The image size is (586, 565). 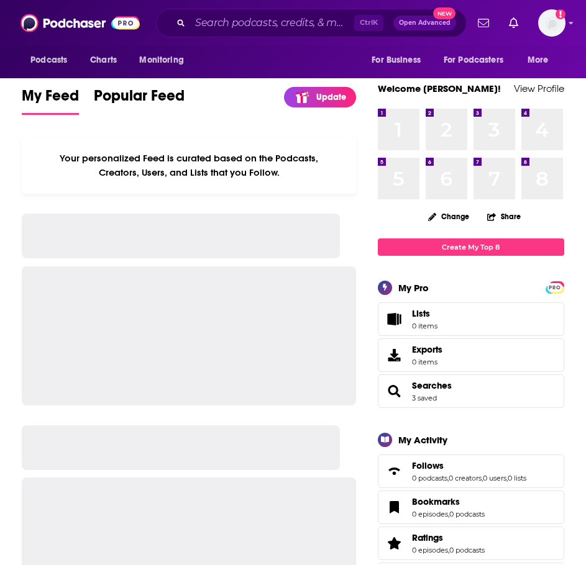 I want to click on a: Create My Top 8, so click(x=471, y=247).